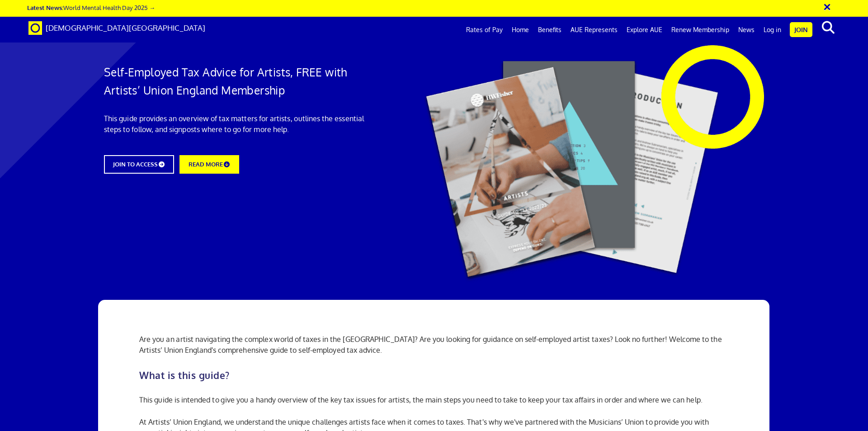 The image size is (868, 431). I want to click on a: Home, so click(520, 30).